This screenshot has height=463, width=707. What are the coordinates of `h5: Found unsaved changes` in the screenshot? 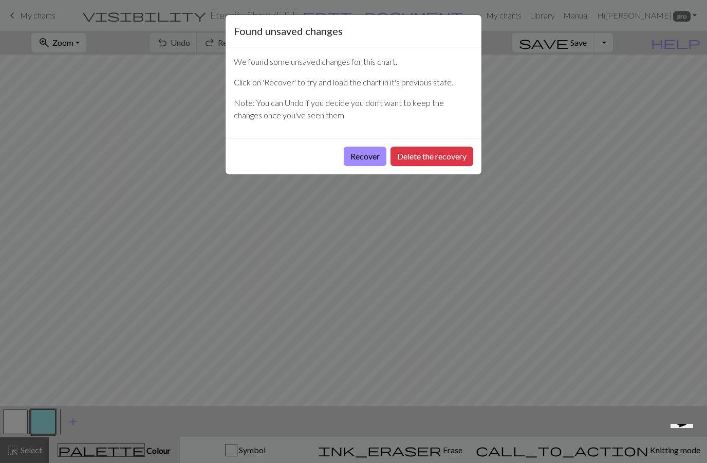 It's located at (288, 31).